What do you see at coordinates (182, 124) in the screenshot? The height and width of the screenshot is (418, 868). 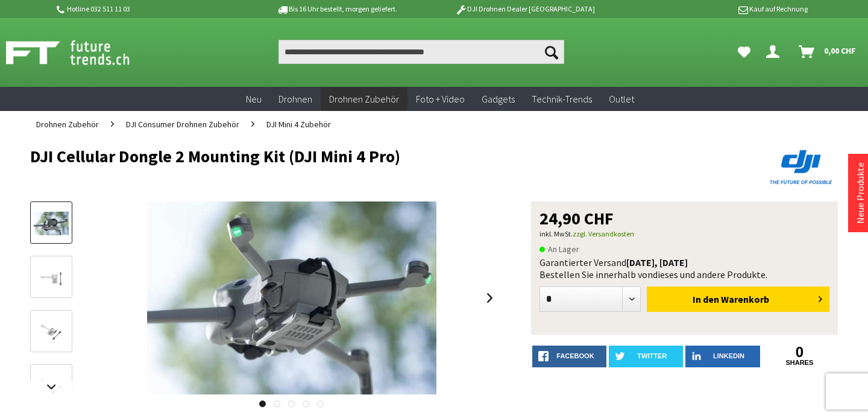 I see `a: DJI Consumer Drohnen Zubehör` at bounding box center [182, 124].